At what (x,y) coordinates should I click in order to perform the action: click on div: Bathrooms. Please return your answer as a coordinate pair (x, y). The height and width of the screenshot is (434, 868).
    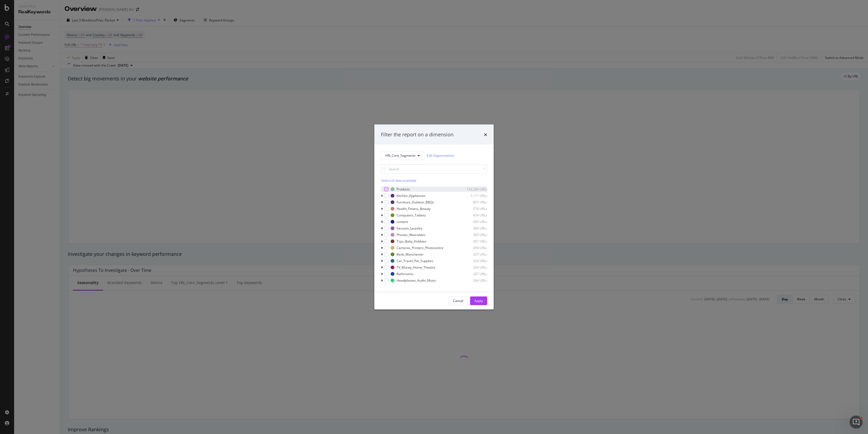
    Looking at the image, I should click on (405, 274).